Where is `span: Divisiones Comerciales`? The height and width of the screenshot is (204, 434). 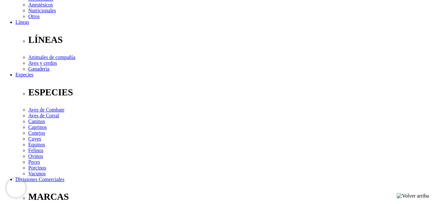
span: Divisiones Comerciales is located at coordinates (40, 179).